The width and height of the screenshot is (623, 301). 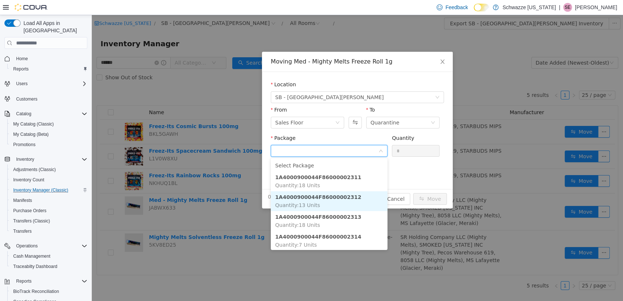 I want to click on li: 1A4000900044F86000002313, so click(x=237, y=206).